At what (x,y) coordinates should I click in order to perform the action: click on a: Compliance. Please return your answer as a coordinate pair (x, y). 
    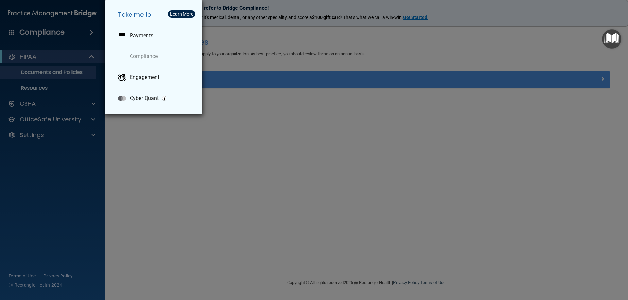
    Looking at the image, I should click on (155, 57).